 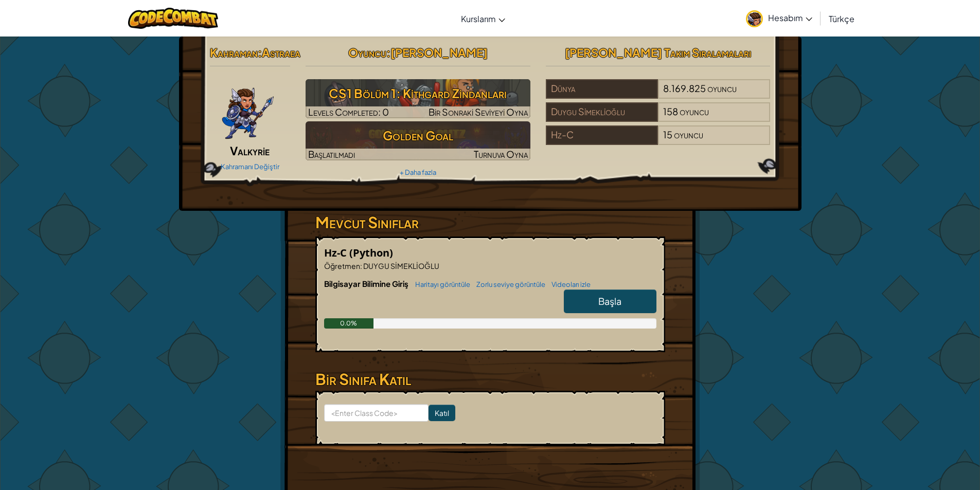 What do you see at coordinates (842, 19) in the screenshot?
I see `a: Türkçe` at bounding box center [842, 19].